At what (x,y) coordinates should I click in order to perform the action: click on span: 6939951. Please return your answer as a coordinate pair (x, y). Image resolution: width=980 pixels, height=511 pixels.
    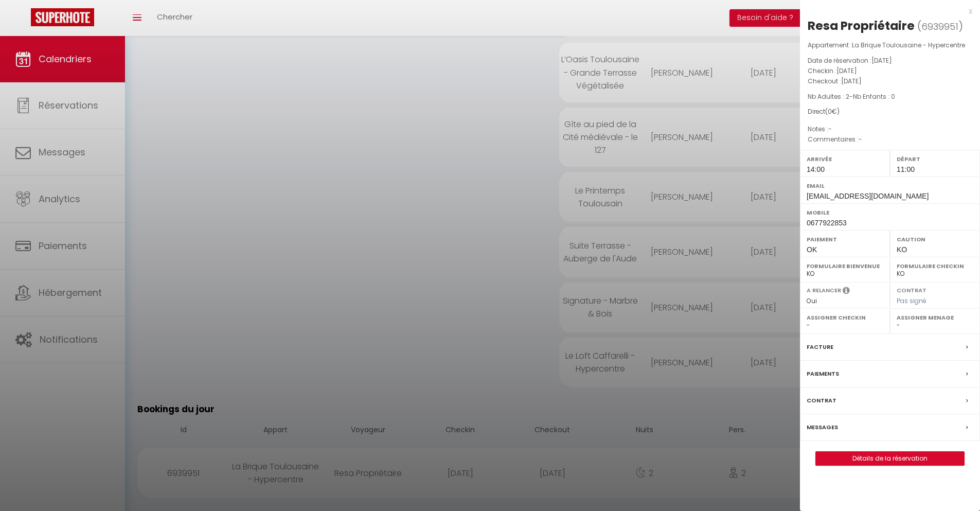
    Looking at the image, I should click on (939, 26).